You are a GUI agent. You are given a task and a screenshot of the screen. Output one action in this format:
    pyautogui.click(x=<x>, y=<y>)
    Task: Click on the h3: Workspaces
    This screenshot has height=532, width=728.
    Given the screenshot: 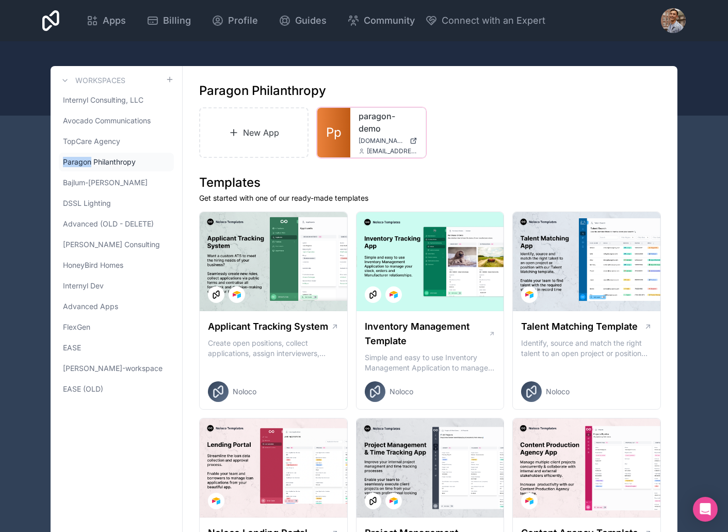 What is the action you would take?
    pyautogui.click(x=100, y=80)
    